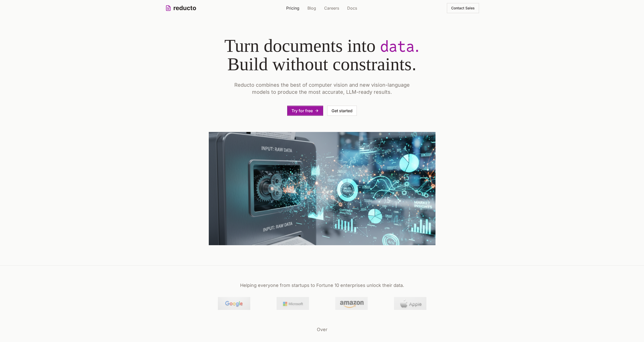  I want to click on p: Helping everyone from startups to Fortune 10 enterprises unlock their data., so click(322, 285).